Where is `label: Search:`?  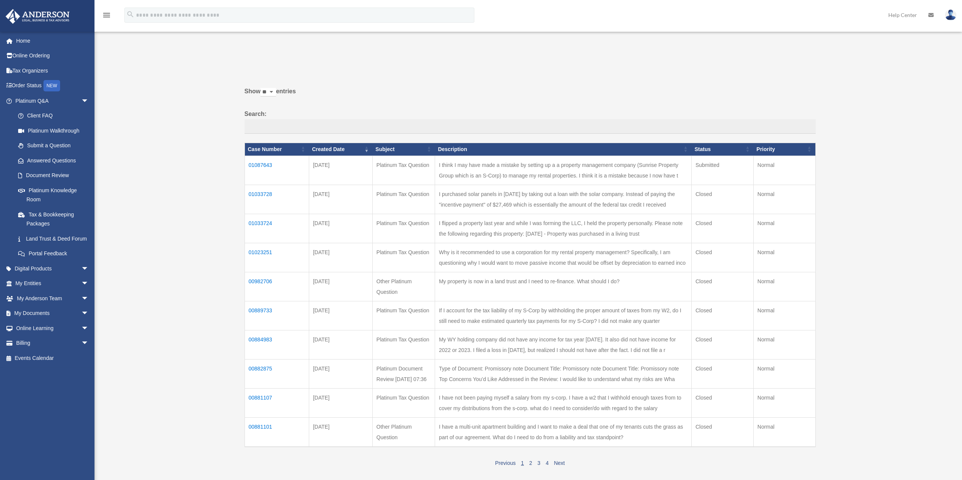
label: Search: is located at coordinates (530, 121).